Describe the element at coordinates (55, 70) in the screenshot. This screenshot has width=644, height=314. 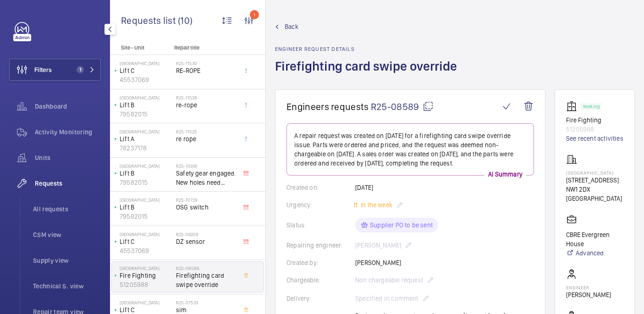
I see `button: Filters1` at that location.